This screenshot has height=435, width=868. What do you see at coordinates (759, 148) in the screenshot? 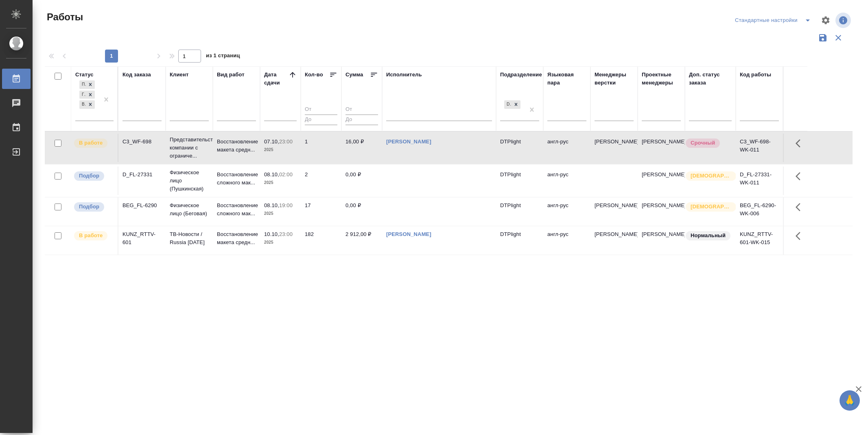
I see `td: C3_WF-698-WK-011` at bounding box center [759, 148].